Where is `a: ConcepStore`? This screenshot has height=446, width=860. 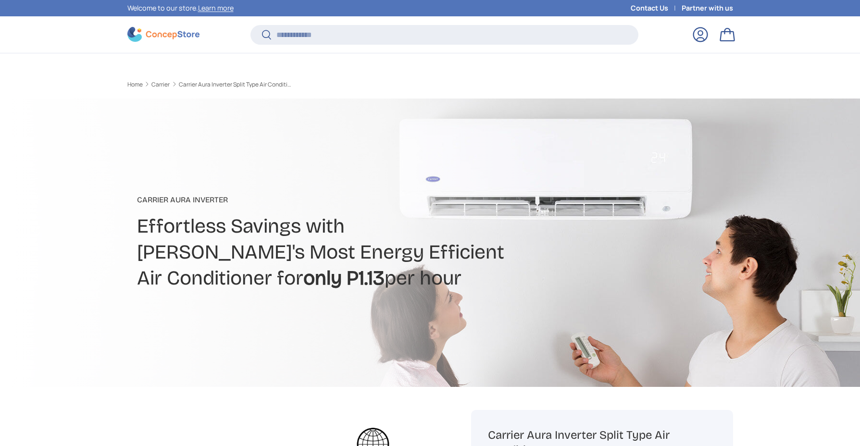
a: ConcepStore is located at coordinates (164, 34).